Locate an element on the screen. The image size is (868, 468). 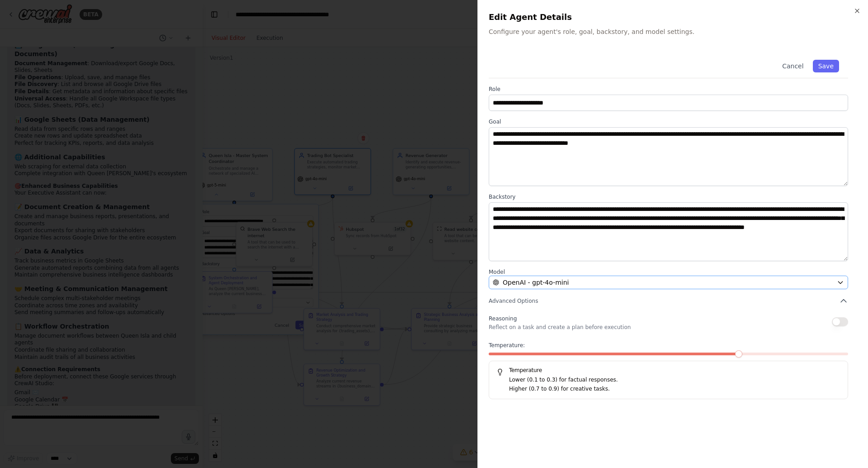
p: Lower (0.1 to 0.3) for factual responses. is located at coordinates (675, 380).